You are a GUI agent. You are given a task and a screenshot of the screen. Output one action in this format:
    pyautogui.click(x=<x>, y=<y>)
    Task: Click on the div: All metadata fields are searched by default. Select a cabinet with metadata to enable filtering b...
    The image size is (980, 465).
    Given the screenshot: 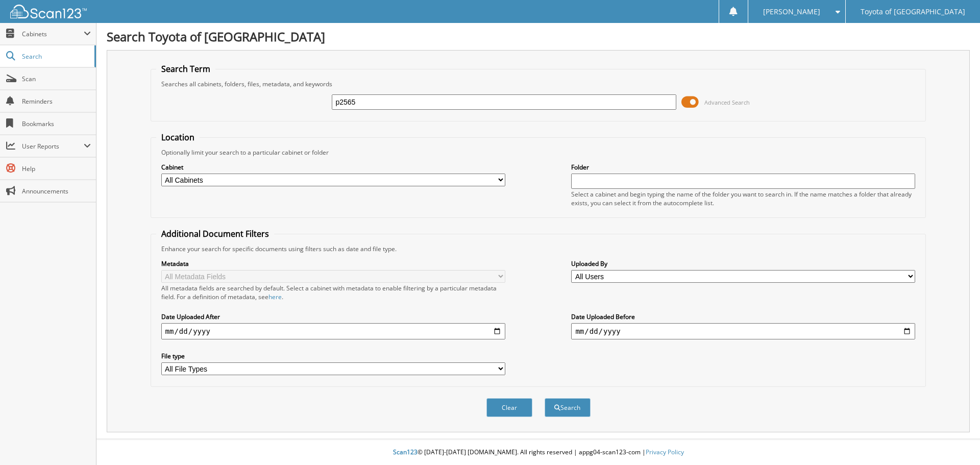 What is the action you would take?
    pyautogui.click(x=333, y=293)
    